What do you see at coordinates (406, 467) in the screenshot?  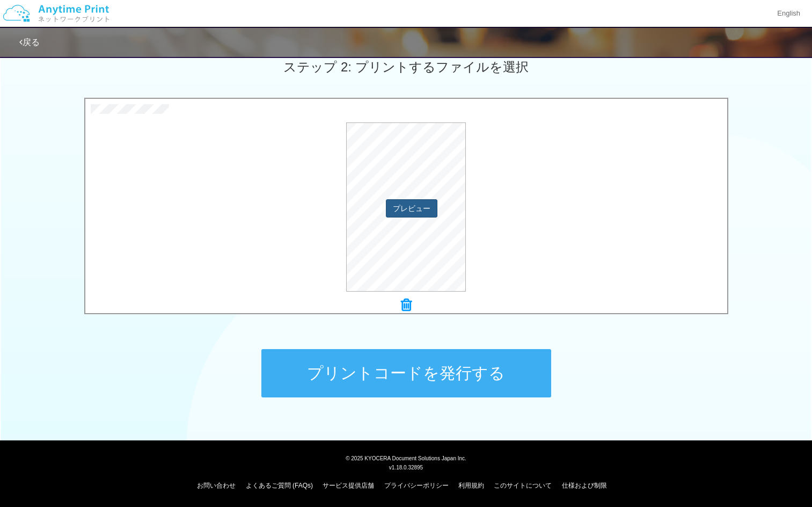 I see `span: v1.18.0.32895` at bounding box center [406, 467].